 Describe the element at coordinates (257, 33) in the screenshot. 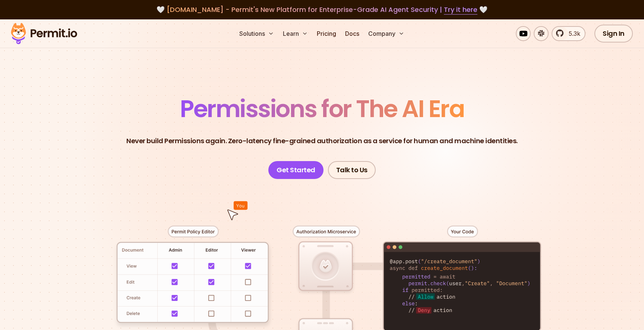

I see `button: Solutions` at that location.